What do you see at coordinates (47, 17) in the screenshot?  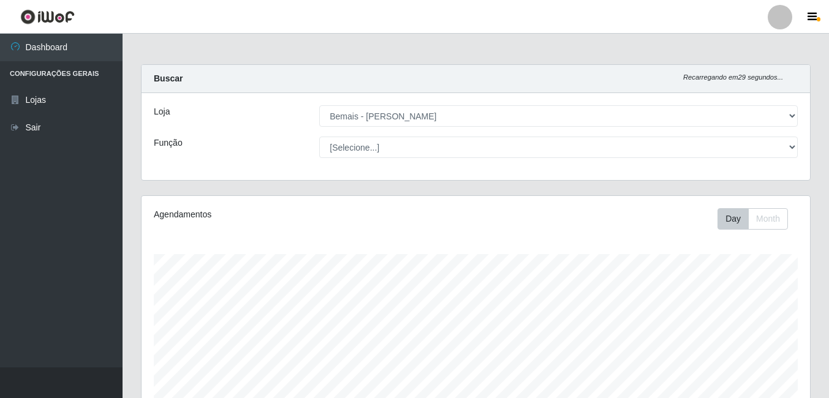 I see `img: CoreUI Logo` at bounding box center [47, 17].